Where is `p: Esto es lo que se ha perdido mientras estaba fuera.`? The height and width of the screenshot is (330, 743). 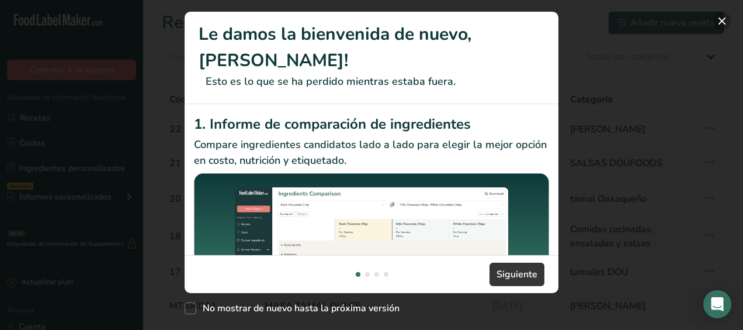 p: Esto es lo que se ha perdido mientras estaba fuera. is located at coordinates (372, 81).